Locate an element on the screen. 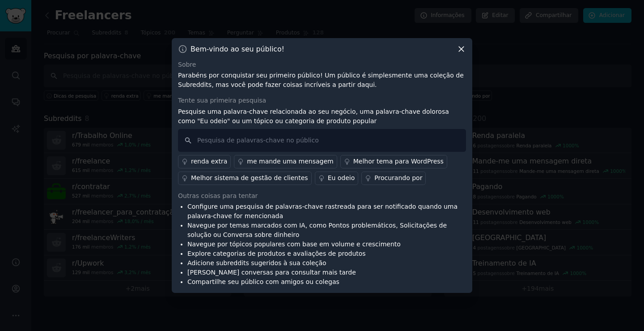 The image size is (644, 331). font: Parabéns por conquistar seu primeiro público! Um público é simplesmente uma coleção de Subreddits... is located at coordinates (321, 79).